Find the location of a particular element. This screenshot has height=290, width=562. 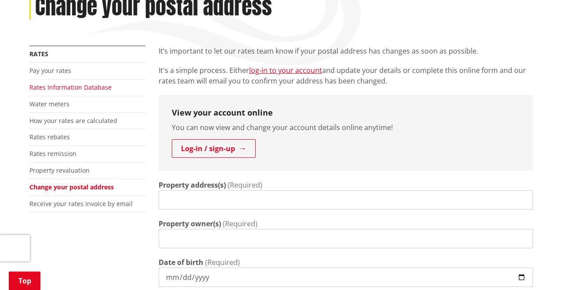

a: Rates remission is located at coordinates (53, 153).